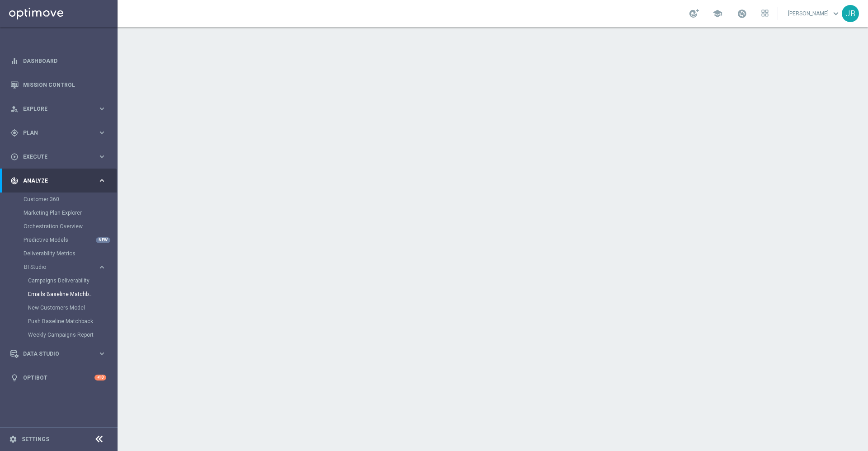 The height and width of the screenshot is (451, 868). I want to click on a: Weekly Campaigns Report, so click(61, 335).